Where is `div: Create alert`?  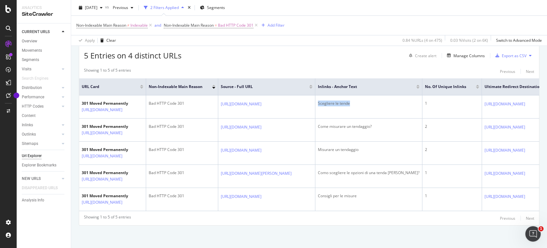 div: Create alert is located at coordinates (426, 55).